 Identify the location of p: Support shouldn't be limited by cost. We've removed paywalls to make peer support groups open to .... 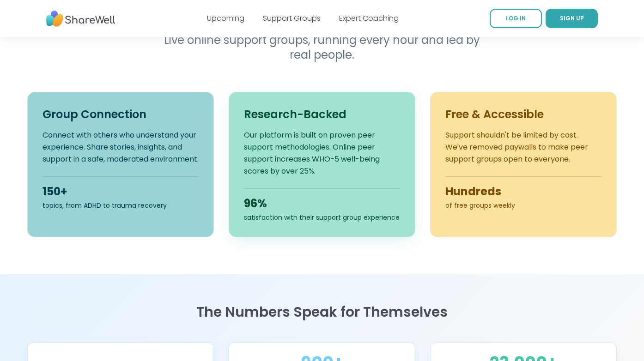
(523, 148).